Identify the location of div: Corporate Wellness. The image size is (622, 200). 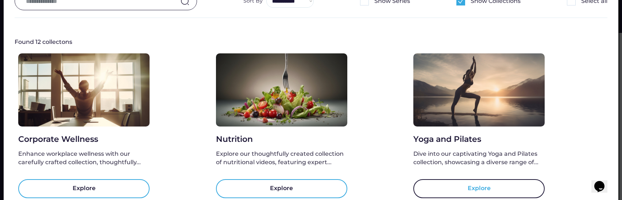
(84, 139).